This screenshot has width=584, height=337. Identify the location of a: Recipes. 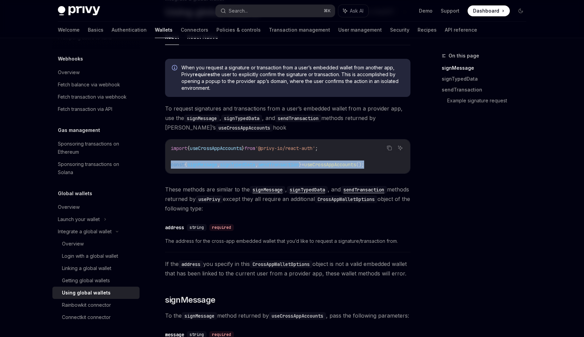
(427, 30).